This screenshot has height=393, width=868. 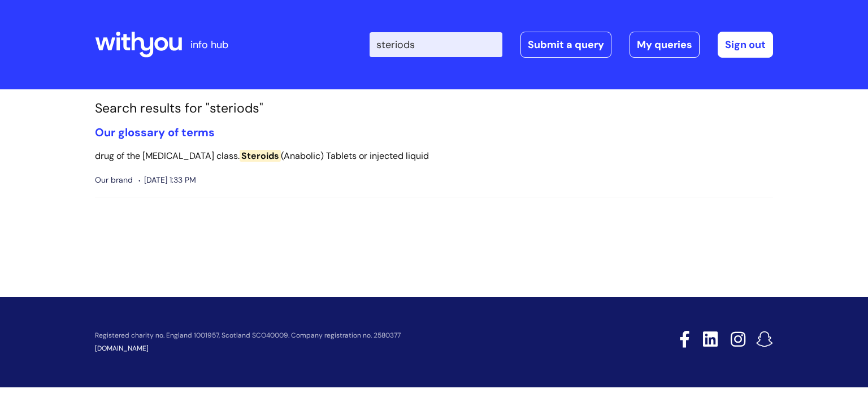 What do you see at coordinates (155, 132) in the screenshot?
I see `a: Our glossary of terms` at bounding box center [155, 132].